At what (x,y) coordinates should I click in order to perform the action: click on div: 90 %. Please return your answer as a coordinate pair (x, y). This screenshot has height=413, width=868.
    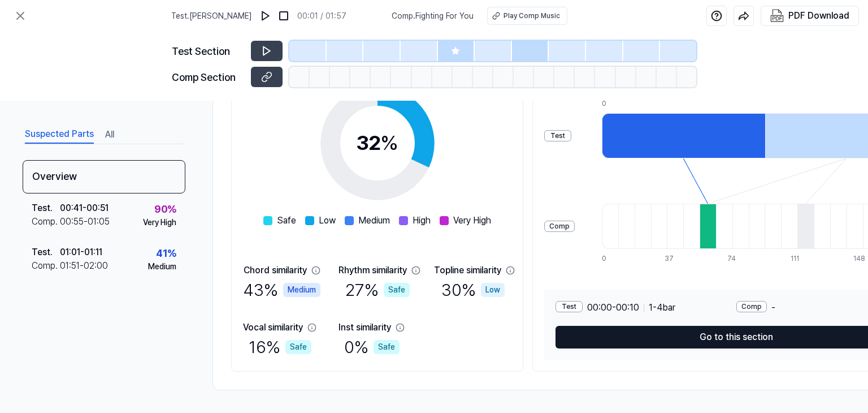
    Looking at the image, I should click on (165, 209).